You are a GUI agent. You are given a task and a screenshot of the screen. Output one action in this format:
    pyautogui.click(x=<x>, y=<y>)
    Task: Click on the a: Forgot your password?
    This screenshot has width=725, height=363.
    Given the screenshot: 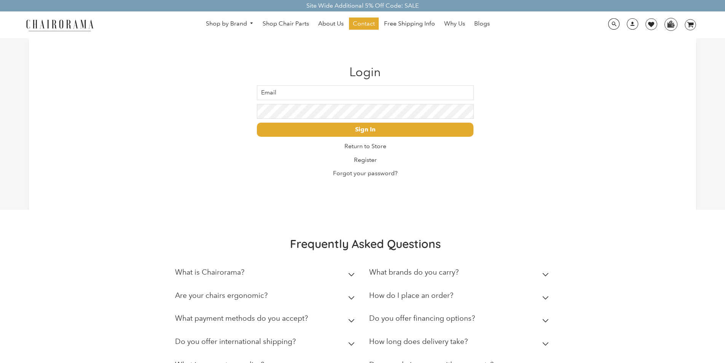 What is the action you would take?
    pyautogui.click(x=365, y=173)
    